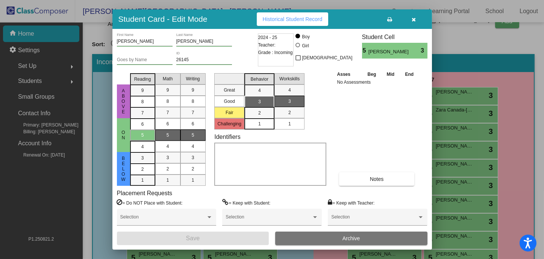 The width and height of the screenshot is (544, 259). Describe the element at coordinates (163, 19) in the screenshot. I see `h3: Student Card - Edit Mode` at that location.